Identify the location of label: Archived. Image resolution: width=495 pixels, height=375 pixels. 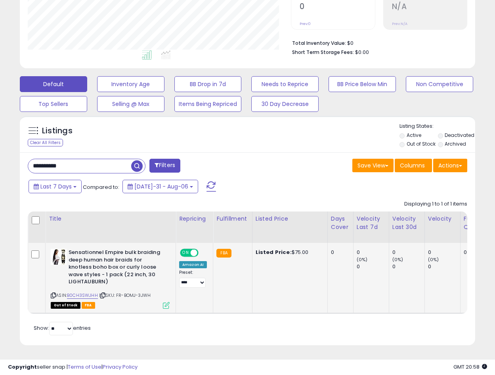
(456, 144).